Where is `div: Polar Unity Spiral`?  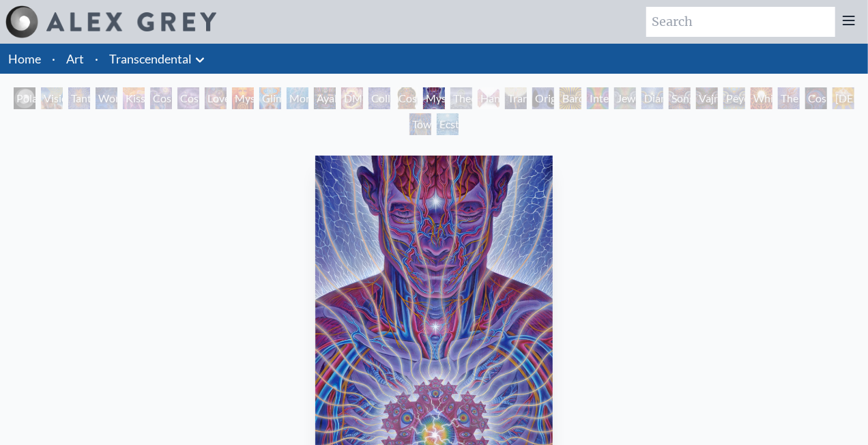 div: Polar Unity Spiral is located at coordinates (24, 98).